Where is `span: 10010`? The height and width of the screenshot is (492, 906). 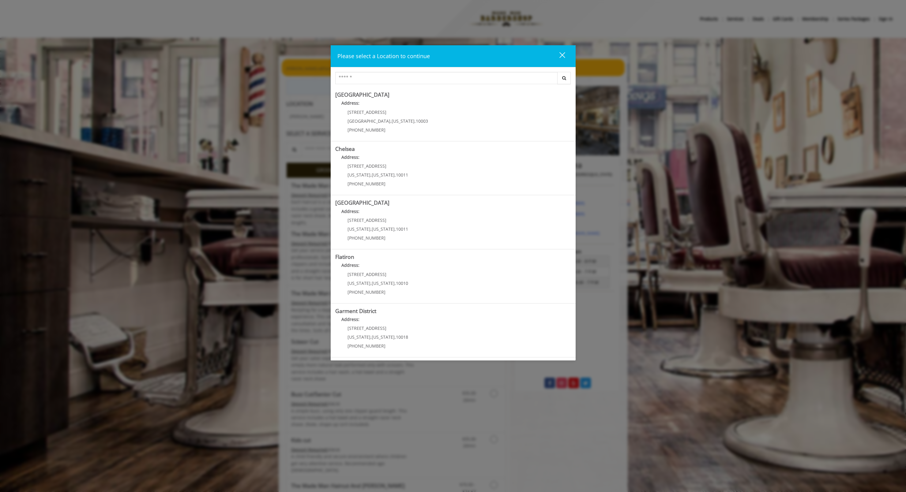 span: 10010 is located at coordinates (402, 283).